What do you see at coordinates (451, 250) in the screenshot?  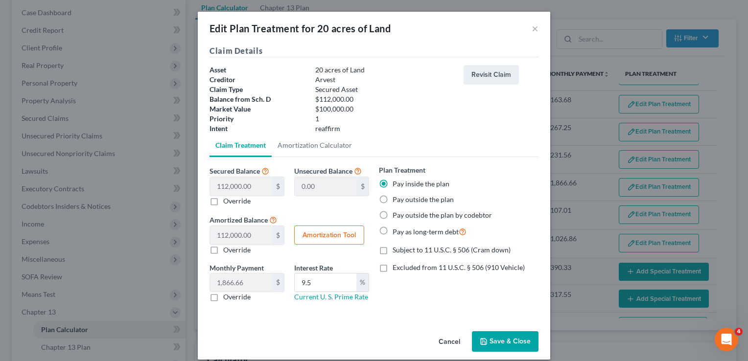 I see `span: Subject to 11 U.S.C. § 506 (Cram down)` at bounding box center [451, 250].